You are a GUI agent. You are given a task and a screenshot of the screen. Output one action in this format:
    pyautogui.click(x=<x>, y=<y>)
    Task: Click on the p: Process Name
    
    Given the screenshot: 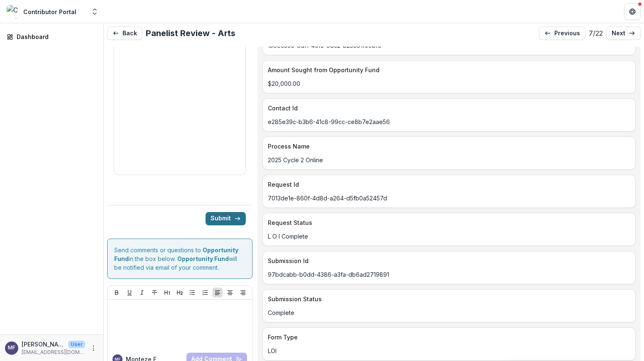 What is the action you would take?
    pyautogui.click(x=448, y=146)
    